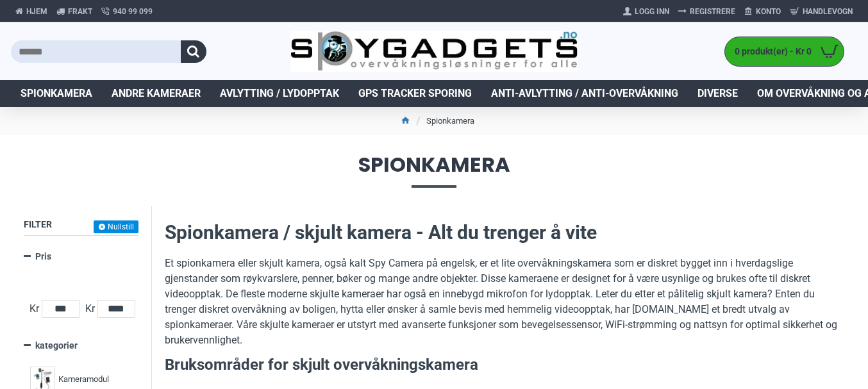 The width and height of the screenshot is (868, 389). Describe the element at coordinates (415, 94) in the screenshot. I see `span: GPS Tracker Sporing` at that location.